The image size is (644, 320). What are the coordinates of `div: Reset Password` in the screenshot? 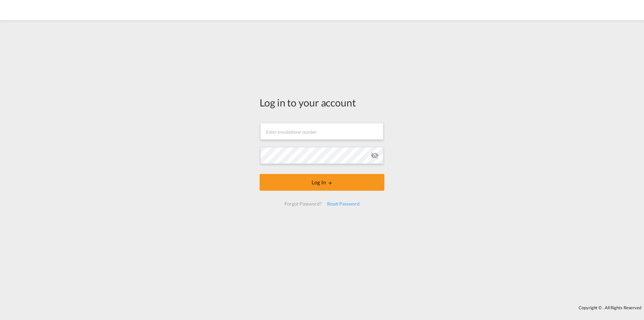 It's located at (343, 204).